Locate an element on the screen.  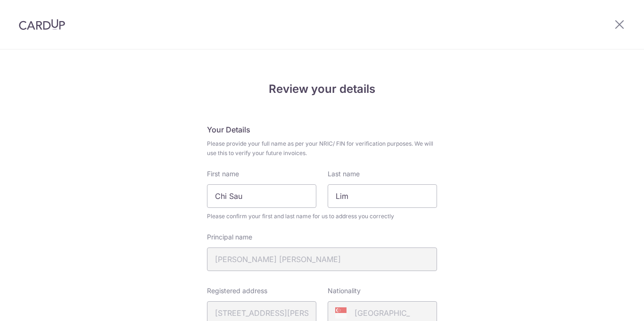
img: CardUp is located at coordinates (42, 24).